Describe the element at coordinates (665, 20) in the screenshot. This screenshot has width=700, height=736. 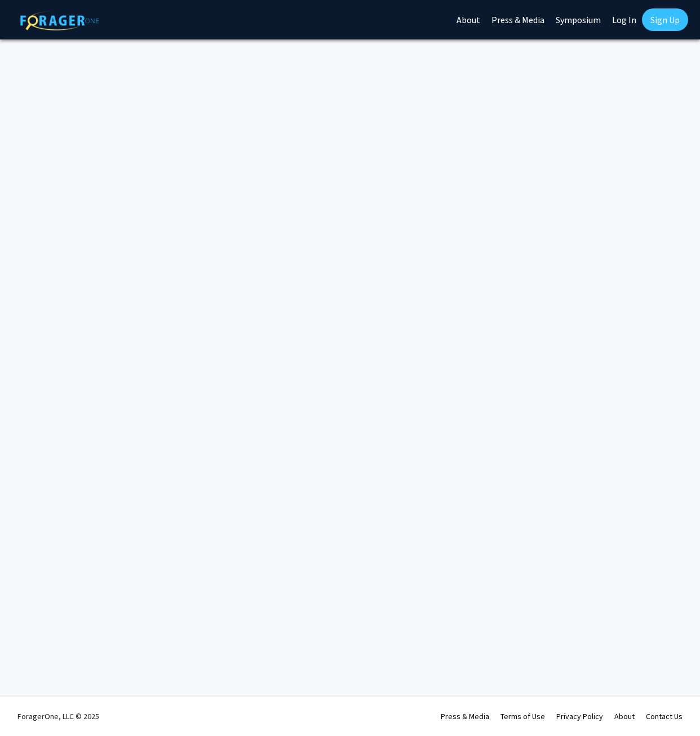
I see `a: Sign Up` at that location.